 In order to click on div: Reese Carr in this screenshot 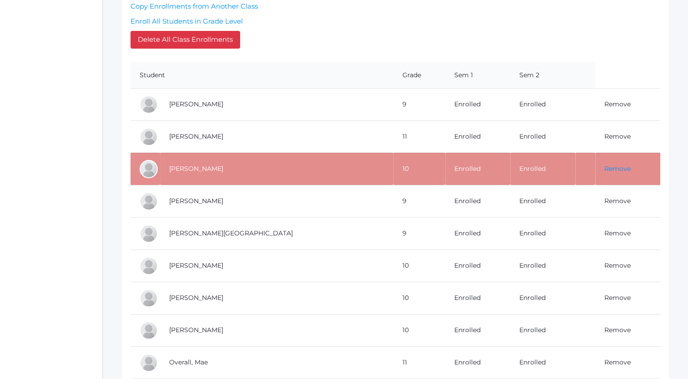, I will do `click(149, 137)`.